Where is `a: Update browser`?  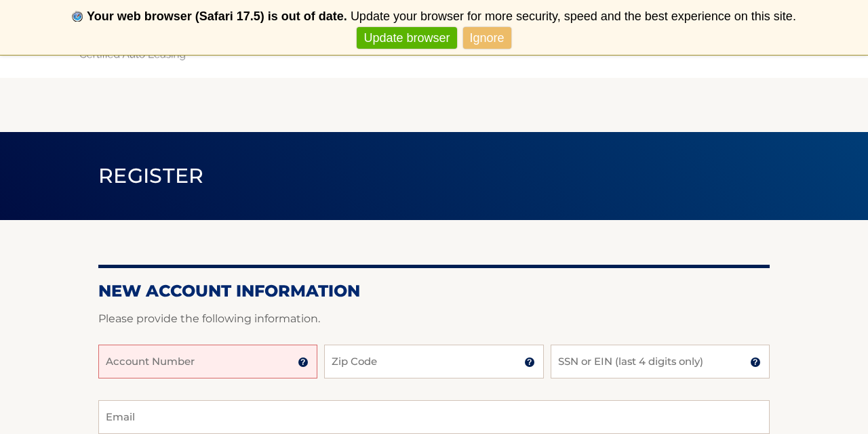
a: Update browser is located at coordinates (406, 38).